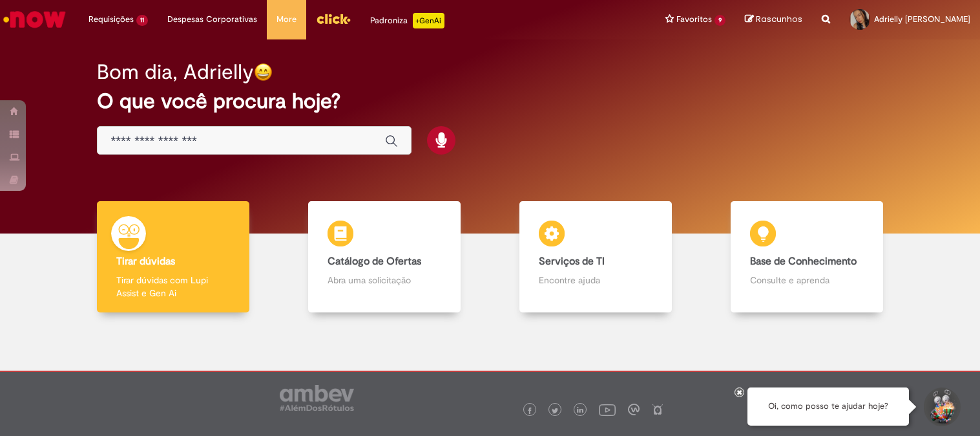 The image size is (980, 436). I want to click on span: Rascunhos, so click(779, 19).